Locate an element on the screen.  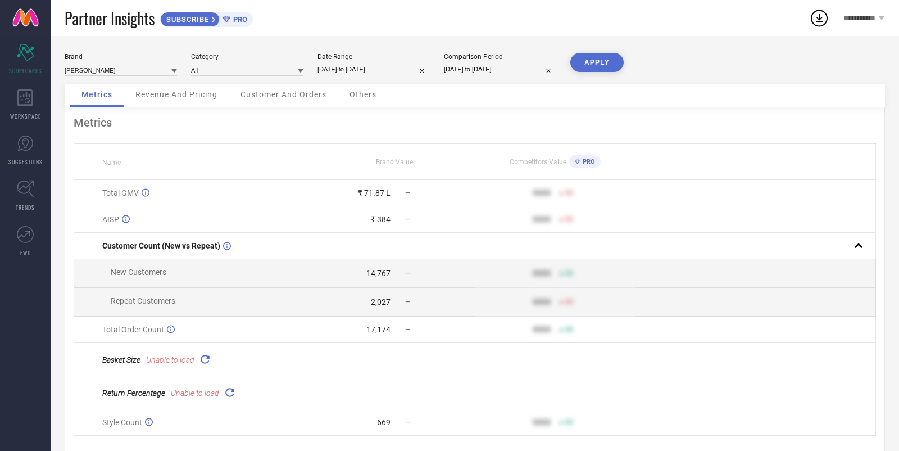
span: AISP is located at coordinates (111, 219).